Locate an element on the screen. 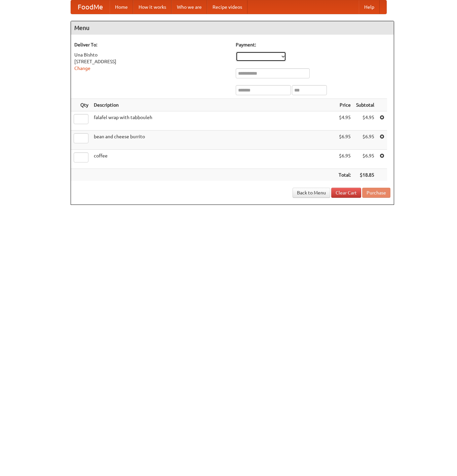 The image size is (457, 476). th: $18.85 is located at coordinates (365, 175).